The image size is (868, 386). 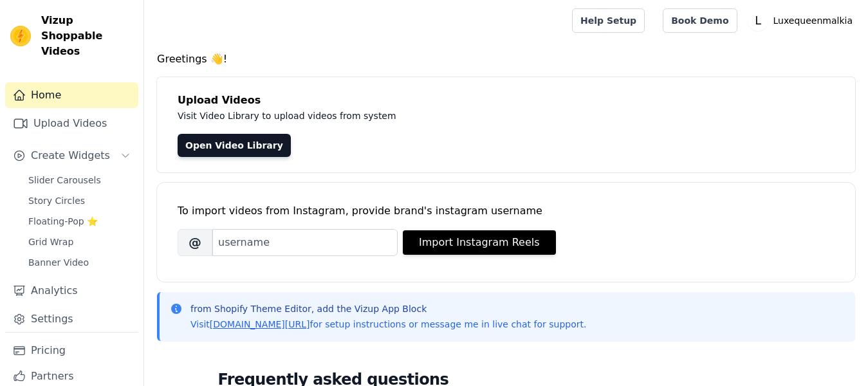 What do you see at coordinates (80, 221) in the screenshot?
I see `a: Floating-Pop ⭐` at bounding box center [80, 221].